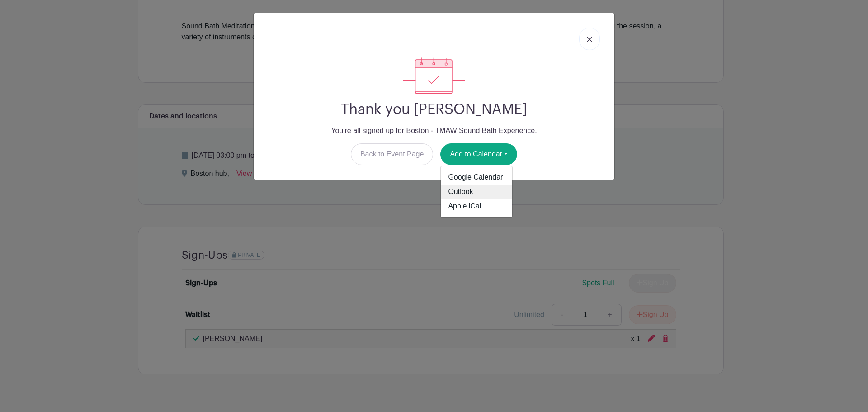 Image resolution: width=868 pixels, height=412 pixels. What do you see at coordinates (589, 39) in the screenshot?
I see `img: close_button-5f87c8562297e5c2d7936805f587ecaba9071eb48480494691a3f1689db116b3.svg` at bounding box center [589, 39].